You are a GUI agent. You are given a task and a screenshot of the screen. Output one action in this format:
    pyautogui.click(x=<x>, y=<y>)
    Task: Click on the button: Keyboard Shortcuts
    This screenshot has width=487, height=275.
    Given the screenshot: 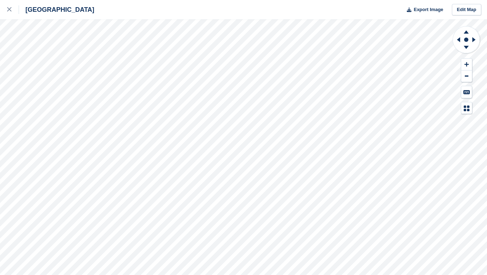 What is the action you would take?
    pyautogui.click(x=466, y=92)
    